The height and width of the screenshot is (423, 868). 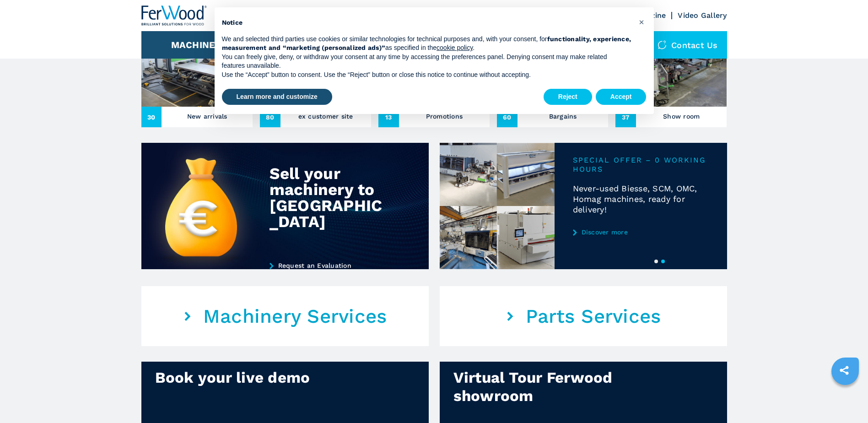 I want to click on img: Contact us, so click(x=662, y=45).